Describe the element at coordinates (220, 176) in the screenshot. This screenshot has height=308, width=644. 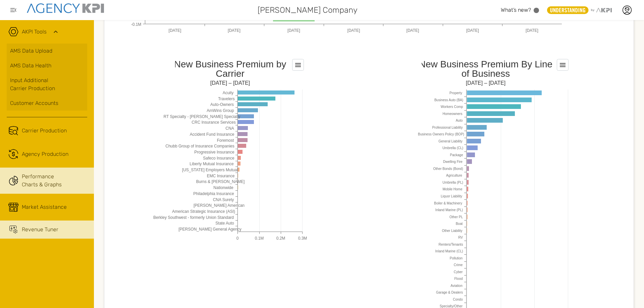
I see `text: EMC Insurance` at that location.